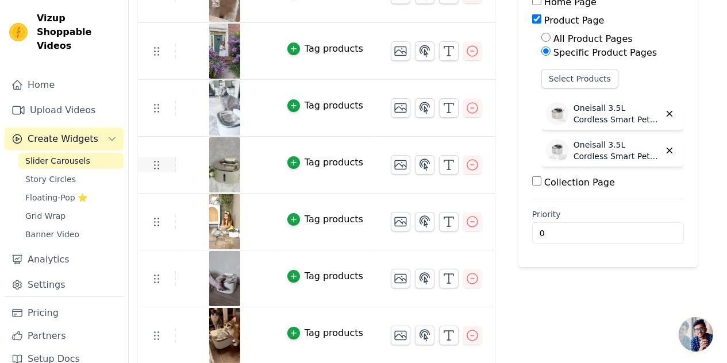 The width and height of the screenshot is (727, 363). I want to click on img: tab_keywords_by_traffic_grey.svg, so click(122, 72).